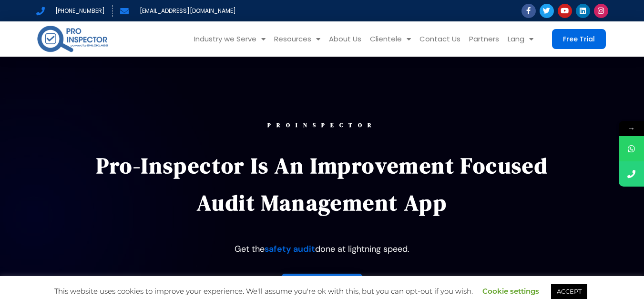  What do you see at coordinates (322, 291) in the screenshot?
I see `span: This website uses cookies to improve your experience. We'll assume you're ok with this, but you c...` at bounding box center [322, 291].